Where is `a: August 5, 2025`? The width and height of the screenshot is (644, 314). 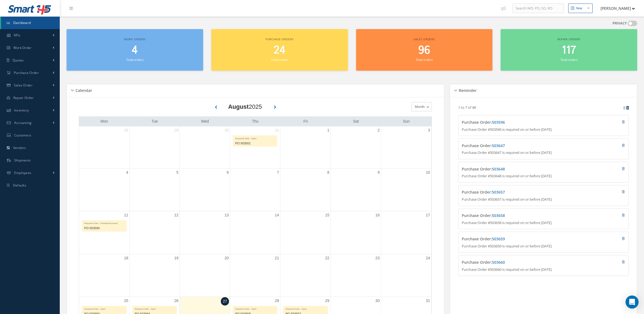
a: August 5, 2025 is located at coordinates (178, 172).